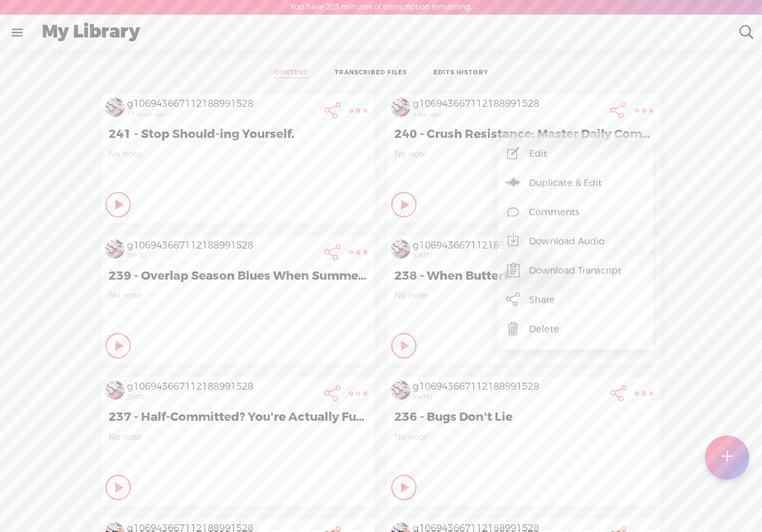 The image size is (762, 532). Describe the element at coordinates (575, 212) in the screenshot. I see `a: Comments` at that location.